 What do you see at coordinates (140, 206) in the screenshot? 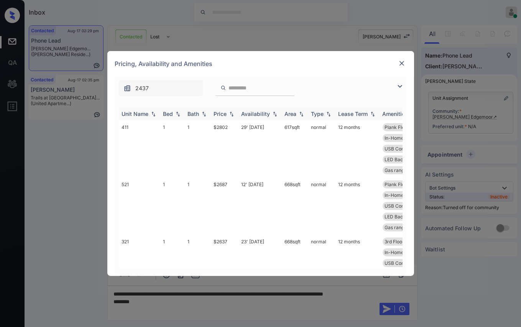
I see `td: 521` at bounding box center [140, 206].